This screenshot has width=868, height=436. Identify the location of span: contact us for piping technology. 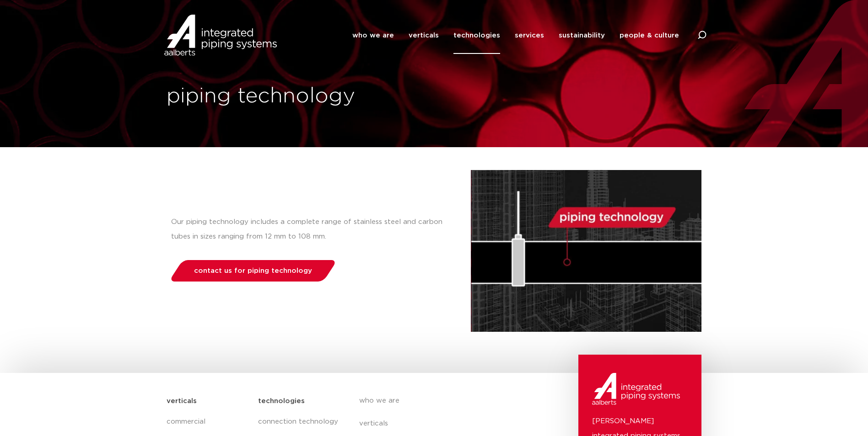
(253, 271).